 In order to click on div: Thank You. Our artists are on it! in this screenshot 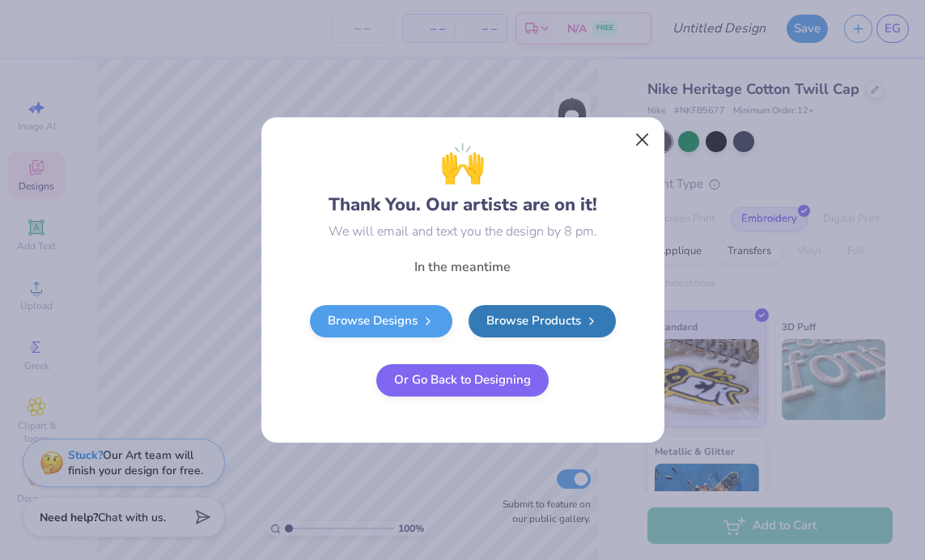, I will do `click(463, 177)`.